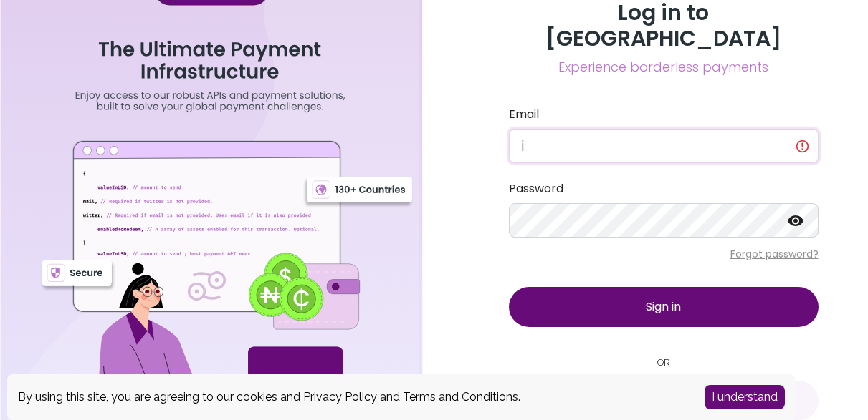 The height and width of the screenshot is (420, 868). I want to click on span: Sign in, so click(662, 306).